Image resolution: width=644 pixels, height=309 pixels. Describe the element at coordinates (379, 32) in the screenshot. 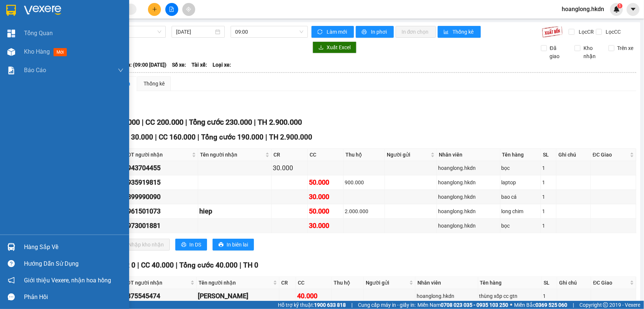

I see `span: In phơi` at that location.